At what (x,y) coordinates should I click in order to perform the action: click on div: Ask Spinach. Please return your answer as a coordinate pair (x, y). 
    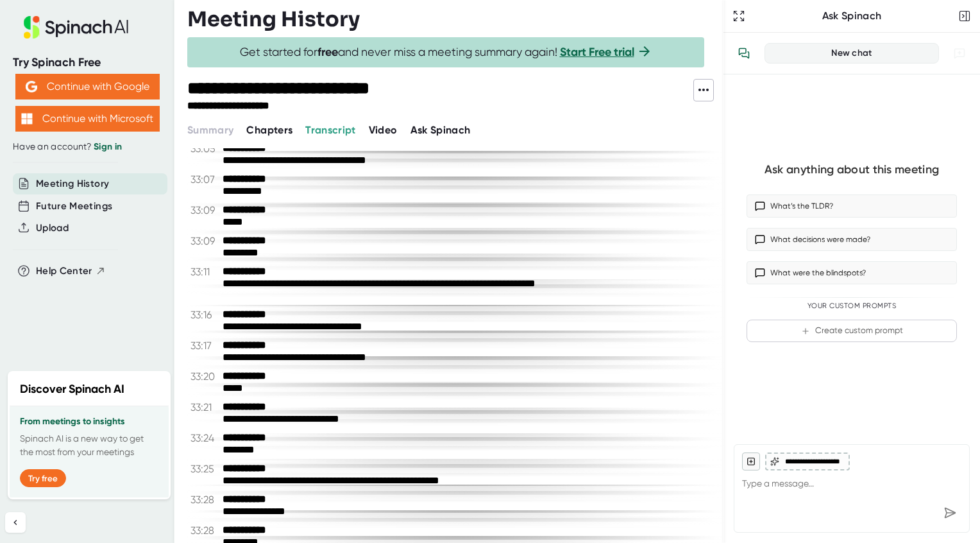
    Looking at the image, I should click on (852, 16).